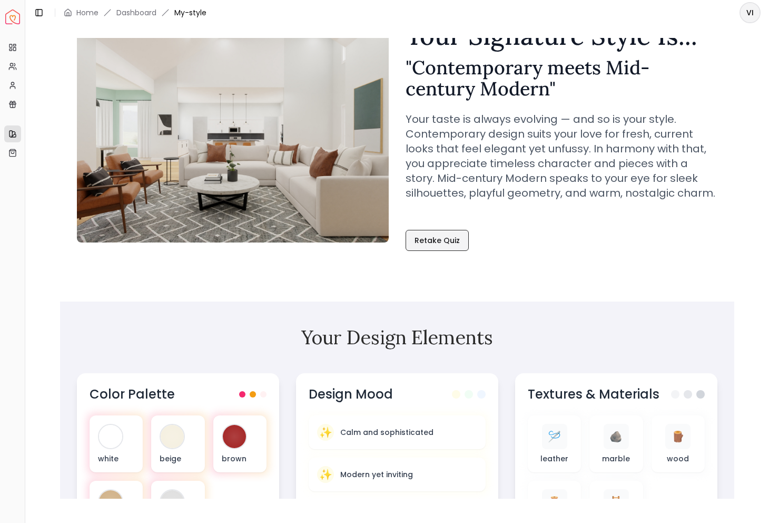 This screenshot has height=523, width=769. I want to click on p: leather, so click(554, 458).